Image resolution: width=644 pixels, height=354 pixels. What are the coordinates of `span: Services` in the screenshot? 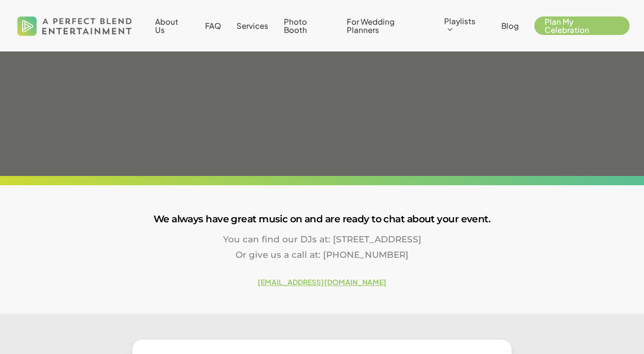 It's located at (253, 25).